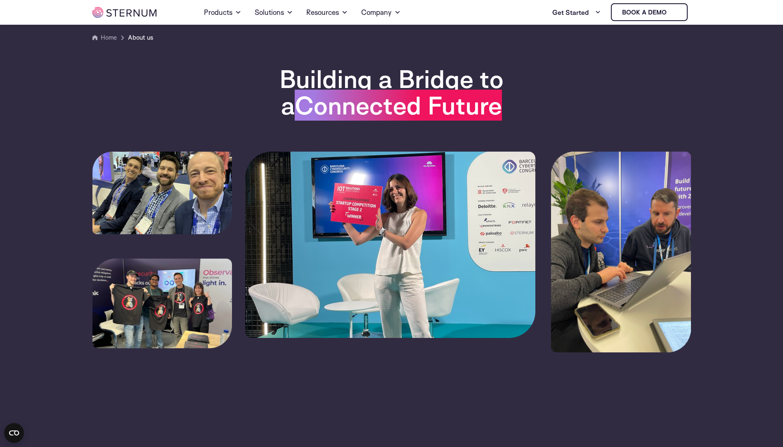 Image resolution: width=783 pixels, height=447 pixels. What do you see at coordinates (650, 12) in the screenshot?
I see `a: Book a demo` at bounding box center [650, 12].